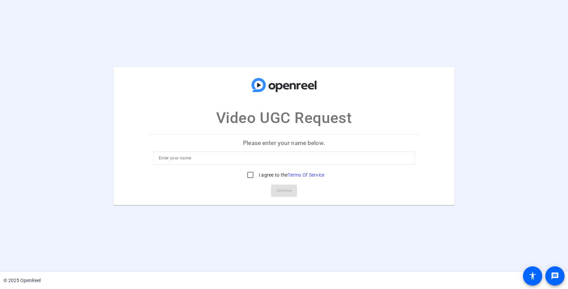  Describe the element at coordinates (284, 85) in the screenshot. I see `img: company-logo` at that location.